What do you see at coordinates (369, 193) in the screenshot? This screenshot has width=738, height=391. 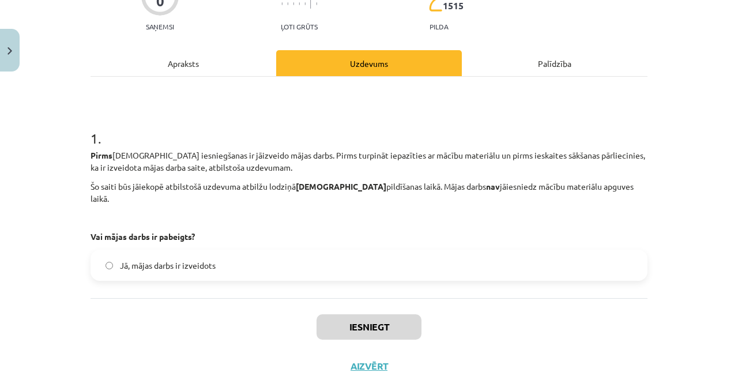 I see `p: Šo saiti būs jāiekopē atbilstošā uzdevuma atbilžu lodziņā pildīšanas laikā. Mājas darbs jāiesnied...` at bounding box center [369, 193].